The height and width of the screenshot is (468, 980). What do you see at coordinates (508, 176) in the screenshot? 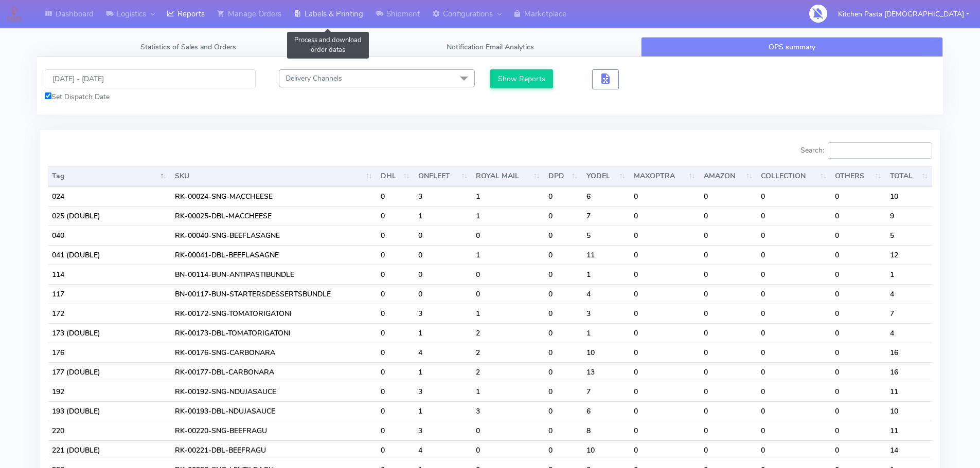
I see `th: ROYAL MAIL : activate to sort column ascending` at bounding box center [508, 176].